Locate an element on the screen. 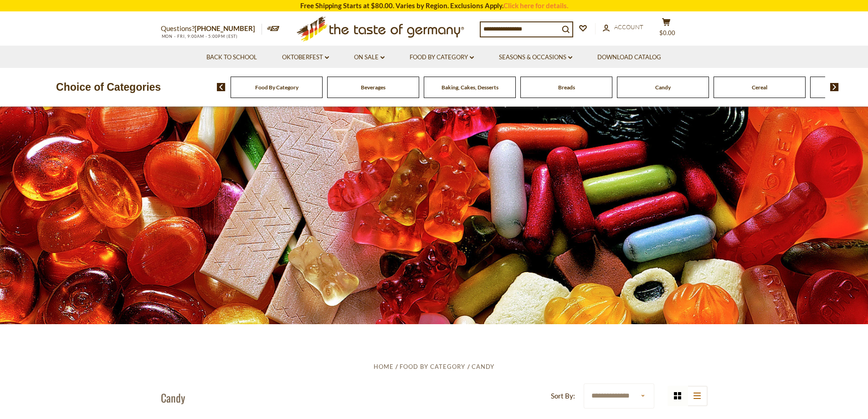  span: MON - FRI, 9:00AM - 5:00PM (EST) is located at coordinates (200, 36).